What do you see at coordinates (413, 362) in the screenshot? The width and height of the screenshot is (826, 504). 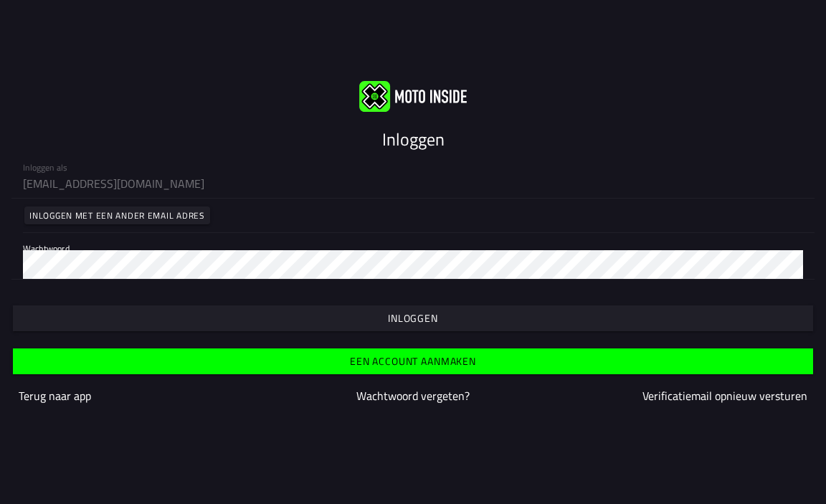 I see `ion-button: Een account aanmaken` at bounding box center [413, 362].